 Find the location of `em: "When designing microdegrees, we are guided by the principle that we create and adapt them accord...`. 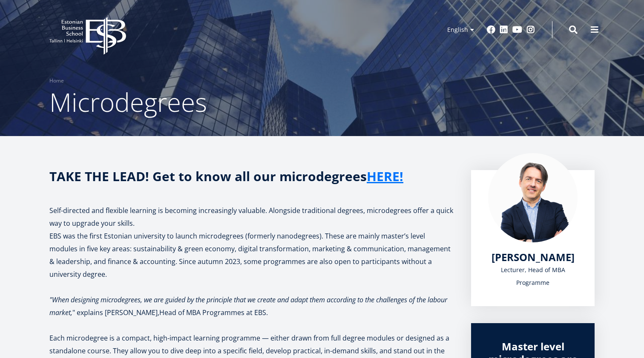

em: "When designing microdegrees, we are guided by the principle that we create and adapt them accord... is located at coordinates (248, 306).